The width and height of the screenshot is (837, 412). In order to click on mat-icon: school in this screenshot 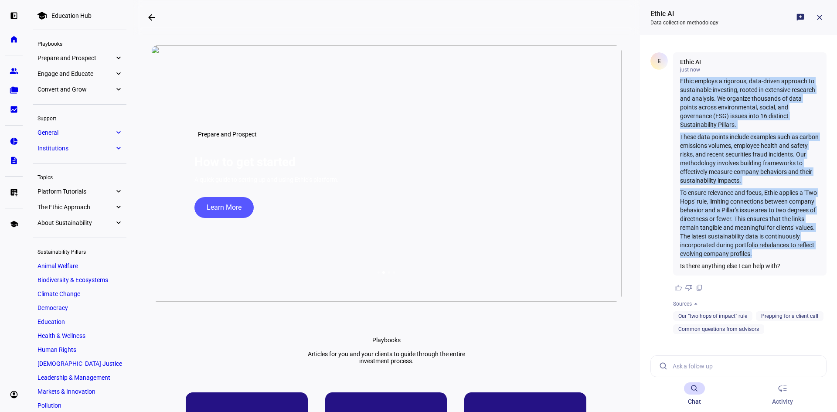, I will do `click(42, 16)`.